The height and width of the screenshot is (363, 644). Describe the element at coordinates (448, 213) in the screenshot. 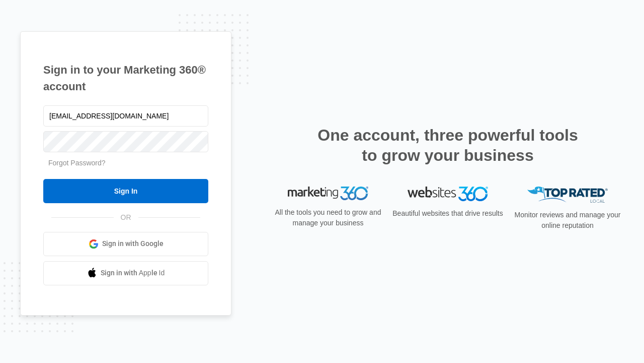

I see `p: Beautiful websites that drive results` at that location.